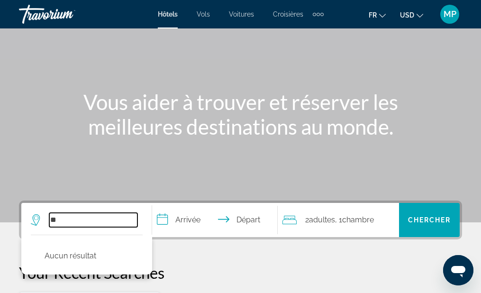  I want to click on button: Change language, so click(377, 15).